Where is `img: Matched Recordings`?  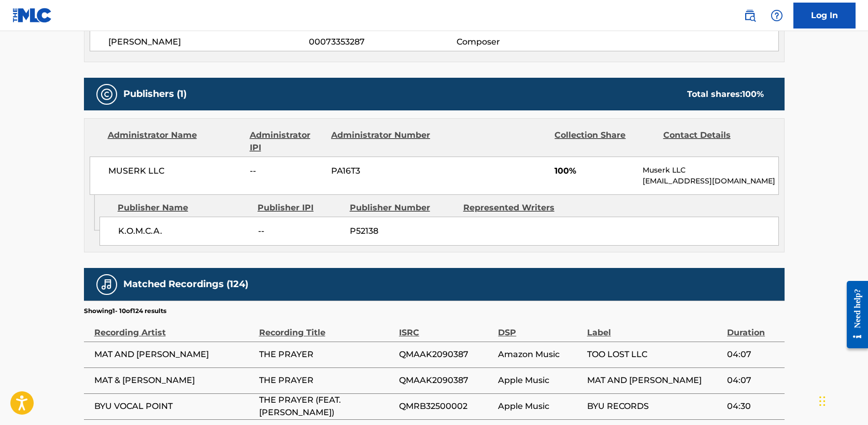 img: Matched Recordings is located at coordinates (107, 284).